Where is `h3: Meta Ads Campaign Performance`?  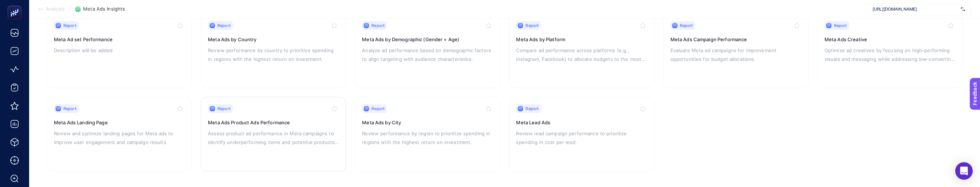 h3: Meta Ads Campaign Performance is located at coordinates (736, 39).